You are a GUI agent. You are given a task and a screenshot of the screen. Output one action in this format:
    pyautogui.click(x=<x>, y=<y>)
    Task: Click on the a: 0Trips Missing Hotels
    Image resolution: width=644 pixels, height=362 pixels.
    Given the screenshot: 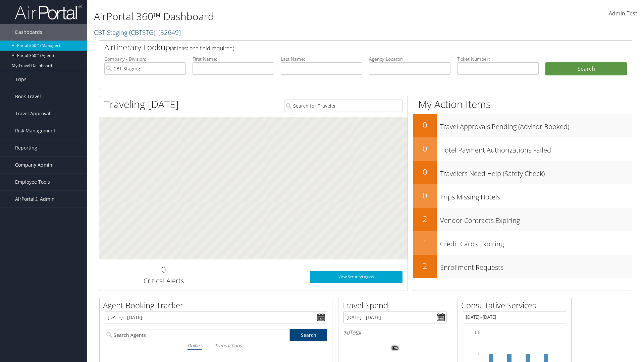 What is the action you would take?
    pyautogui.click(x=522, y=196)
    